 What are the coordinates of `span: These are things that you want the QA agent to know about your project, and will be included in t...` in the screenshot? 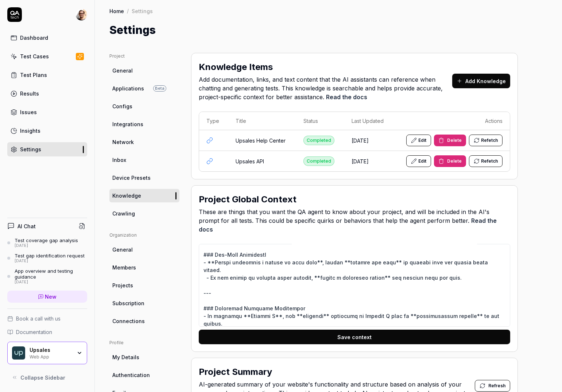 It's located at (354, 221).